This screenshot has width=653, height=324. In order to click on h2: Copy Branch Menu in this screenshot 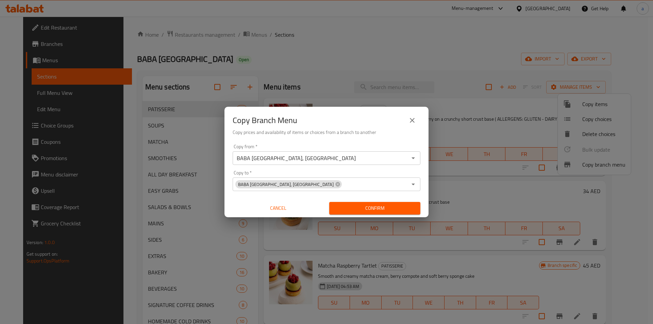, I will do `click(265, 120)`.